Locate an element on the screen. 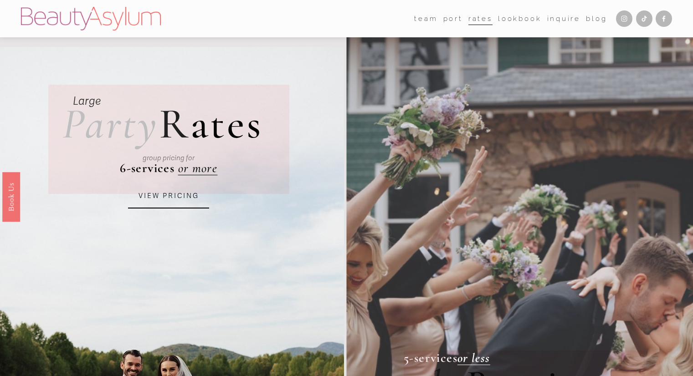 This screenshot has width=693, height=376. a: Instagram is located at coordinates (624, 19).